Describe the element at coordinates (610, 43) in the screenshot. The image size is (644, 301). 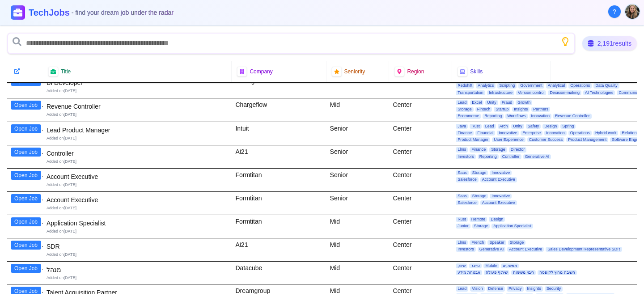
I see `div: 2,191 results` at that location.